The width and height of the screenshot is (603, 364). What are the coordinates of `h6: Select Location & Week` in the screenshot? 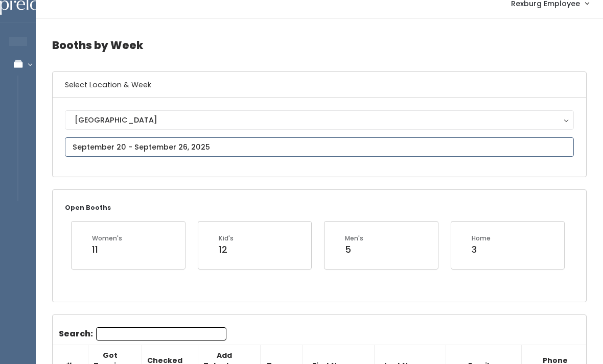 It's located at (320, 85).